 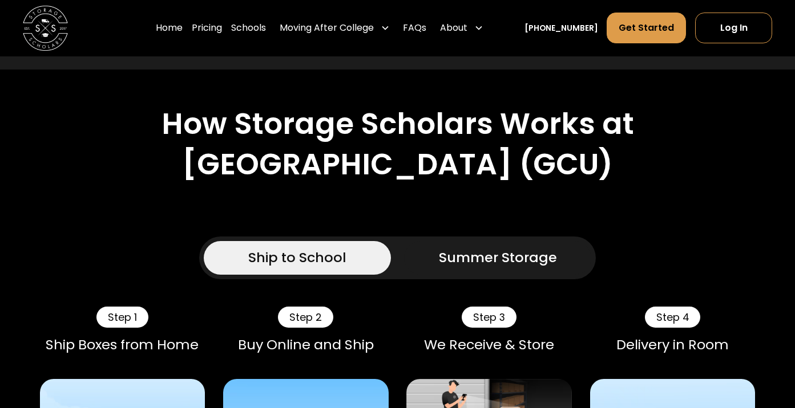 What do you see at coordinates (297, 258) in the screenshot?
I see `div: Ship to School` at bounding box center [297, 258].